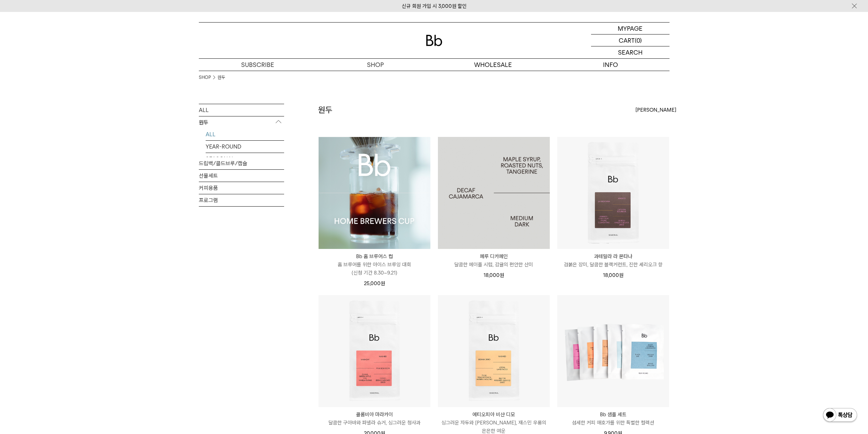  Describe the element at coordinates (245, 159) in the screenshot. I see `a: SEASONAL` at that location.